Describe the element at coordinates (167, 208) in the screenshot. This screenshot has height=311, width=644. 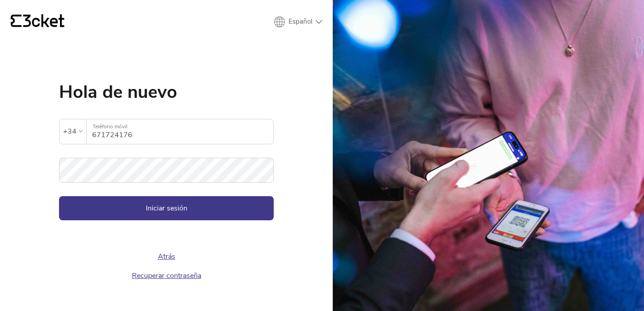
I see `button: Iniciar sesión` at that location.